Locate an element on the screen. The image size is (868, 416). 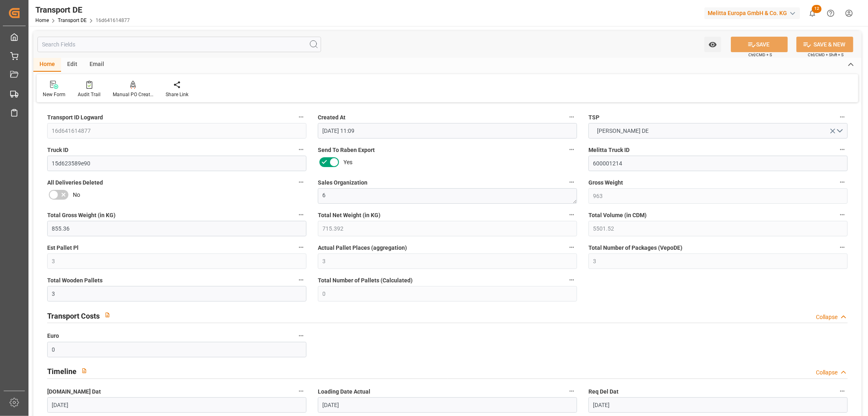
span: Euro is located at coordinates (53, 336).